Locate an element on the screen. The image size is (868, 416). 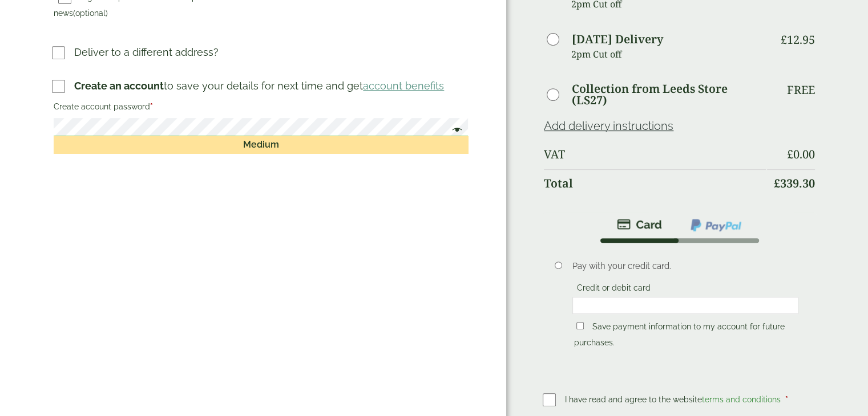
div: Medium is located at coordinates (260, 145).